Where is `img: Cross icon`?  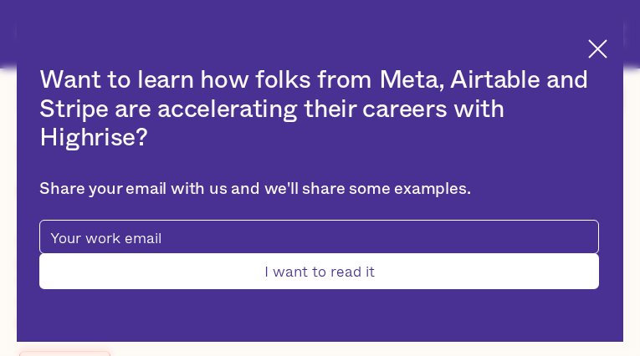
img: Cross icon is located at coordinates (597, 49).